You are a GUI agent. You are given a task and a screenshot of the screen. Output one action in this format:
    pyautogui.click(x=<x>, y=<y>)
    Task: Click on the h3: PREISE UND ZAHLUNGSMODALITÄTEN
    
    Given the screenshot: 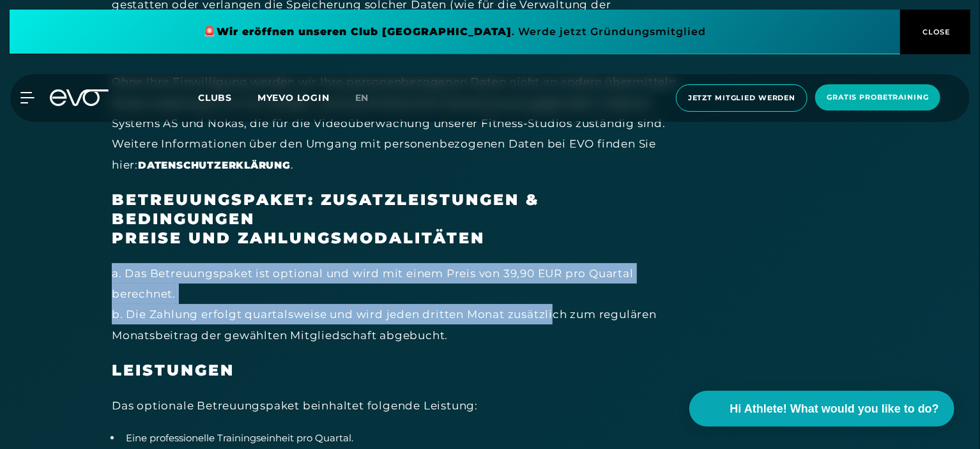 What is the action you would take?
    pyautogui.click(x=399, y=238)
    